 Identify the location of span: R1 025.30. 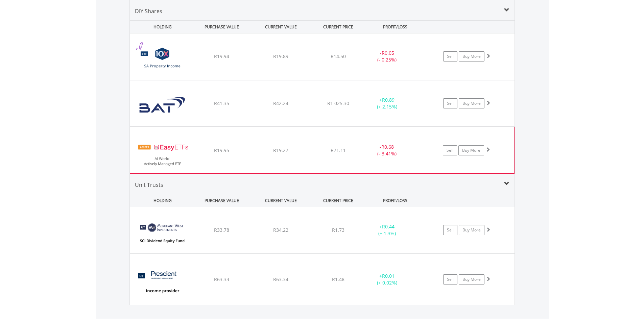
(338, 103).